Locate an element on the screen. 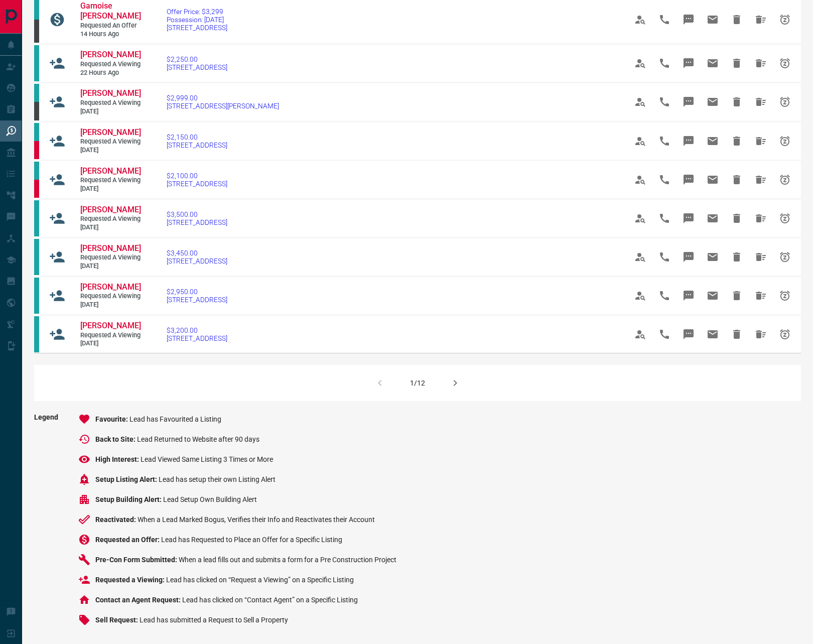 This screenshot has height=644, width=813. span: $2,950.00 is located at coordinates (197, 291).